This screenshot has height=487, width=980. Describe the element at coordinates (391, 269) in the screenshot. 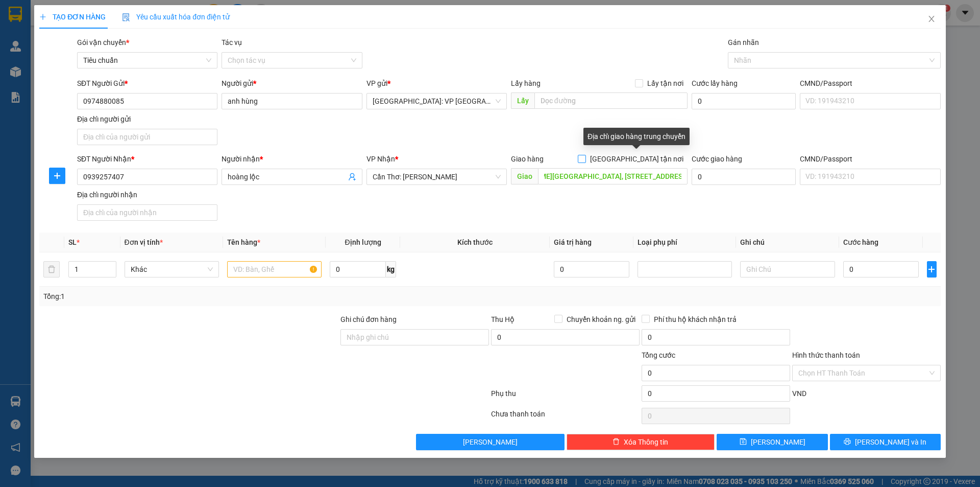

I see `span: kg` at that location.